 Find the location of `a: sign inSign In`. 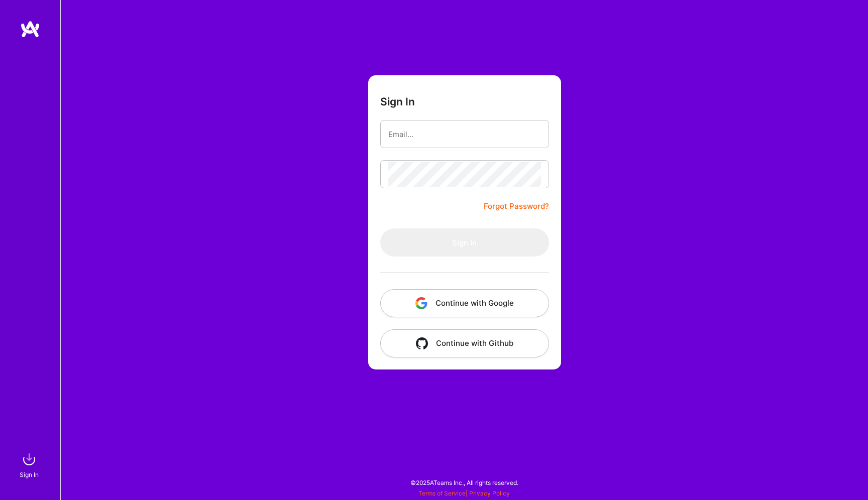

a: sign inSign In is located at coordinates (30, 464).